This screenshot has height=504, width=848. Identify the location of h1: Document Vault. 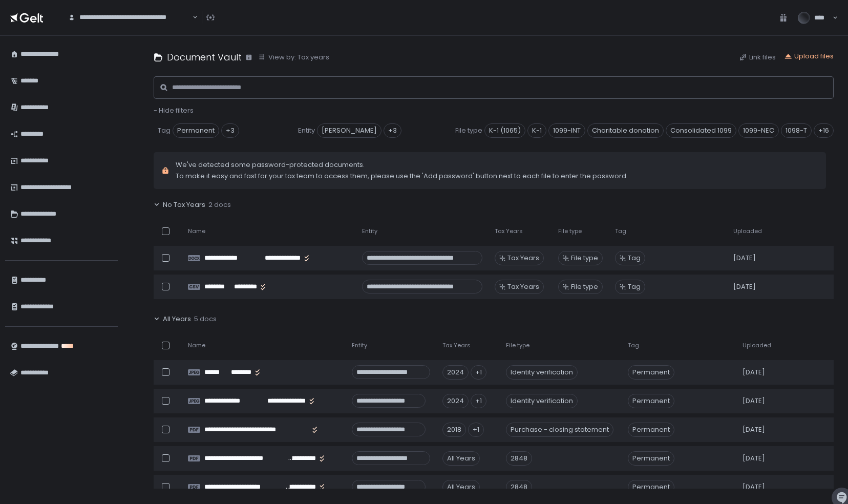
(204, 57).